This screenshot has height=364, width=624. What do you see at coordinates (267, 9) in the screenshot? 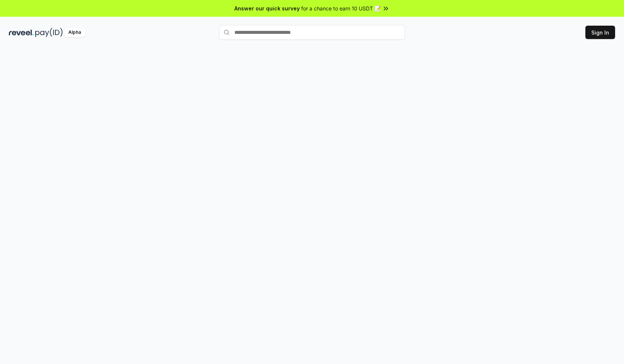
I see `span: Answer our quick survey` at bounding box center [267, 9].